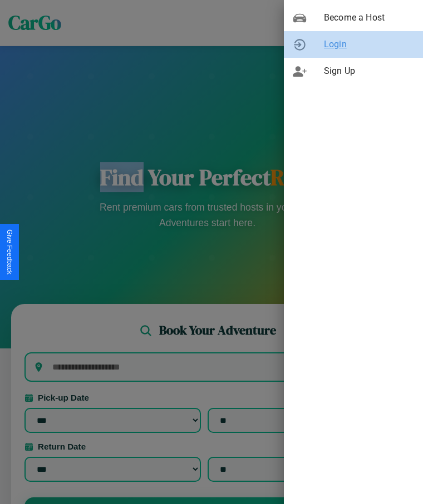  Describe the element at coordinates (369, 18) in the screenshot. I see `span: Become a Host` at that location.